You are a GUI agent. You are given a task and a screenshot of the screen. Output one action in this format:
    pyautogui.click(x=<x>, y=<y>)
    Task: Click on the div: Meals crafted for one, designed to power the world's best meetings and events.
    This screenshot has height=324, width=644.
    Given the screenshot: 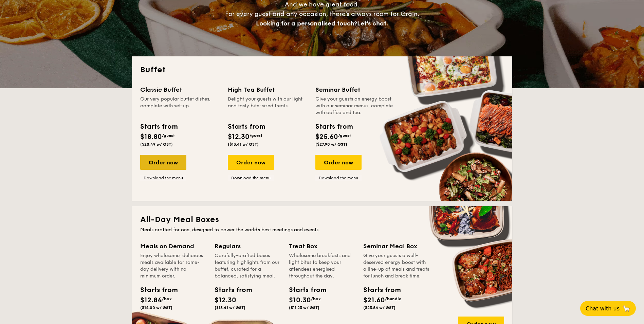 What is the action you would take?
    pyautogui.click(x=322, y=230)
    